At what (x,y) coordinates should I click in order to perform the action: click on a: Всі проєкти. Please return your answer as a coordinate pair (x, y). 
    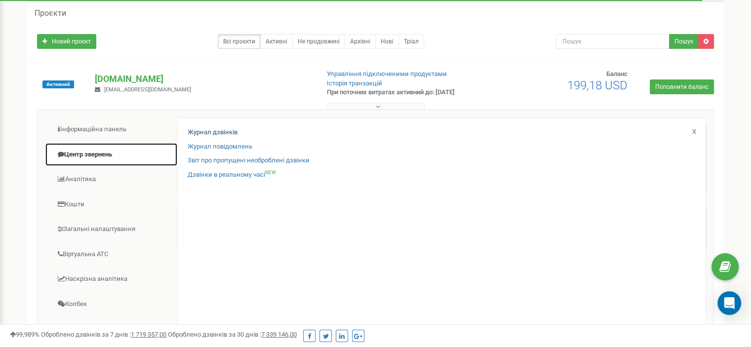
    Looking at the image, I should click on (239, 42).